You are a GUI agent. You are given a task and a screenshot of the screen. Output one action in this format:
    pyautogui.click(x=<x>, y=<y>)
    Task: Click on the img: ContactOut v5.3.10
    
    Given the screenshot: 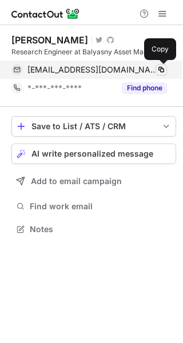 What is the action you would take?
    pyautogui.click(x=46, y=14)
    